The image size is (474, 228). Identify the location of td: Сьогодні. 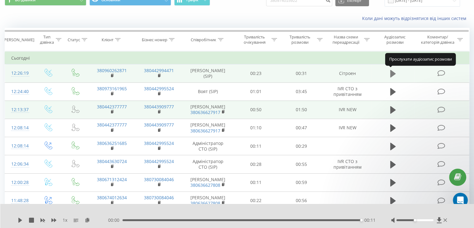
(237, 58).